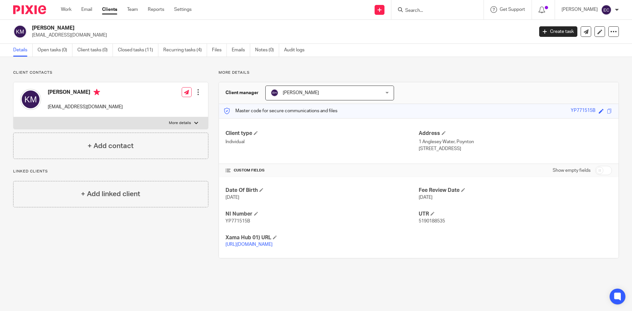 This screenshot has height=311, width=632. I want to click on p: Master code for secure communications and files, so click(280, 111).